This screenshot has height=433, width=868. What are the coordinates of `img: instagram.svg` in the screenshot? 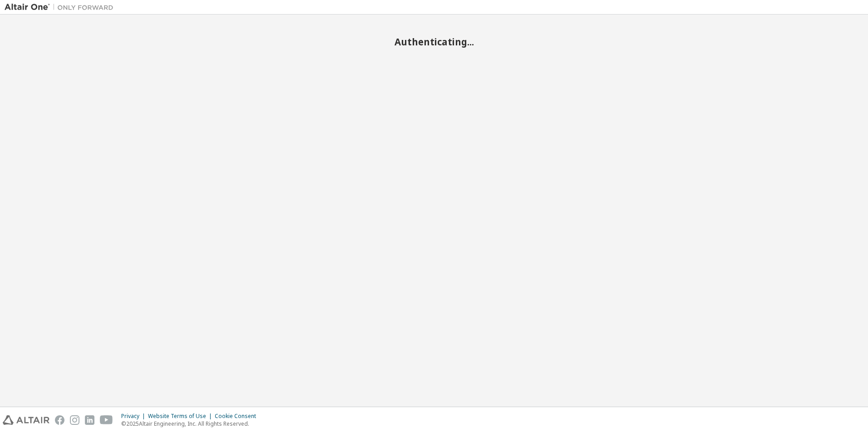 It's located at (74, 419).